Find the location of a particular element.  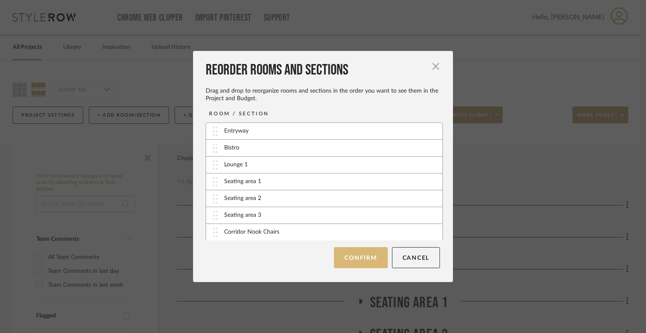

div: Lounge 1 is located at coordinates (236, 164).